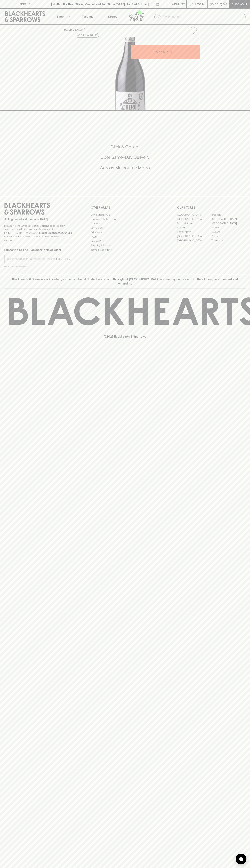 The height and width of the screenshot is (868, 250). Describe the element at coordinates (165, 52) in the screenshot. I see `p: ADD TO CART` at that location.